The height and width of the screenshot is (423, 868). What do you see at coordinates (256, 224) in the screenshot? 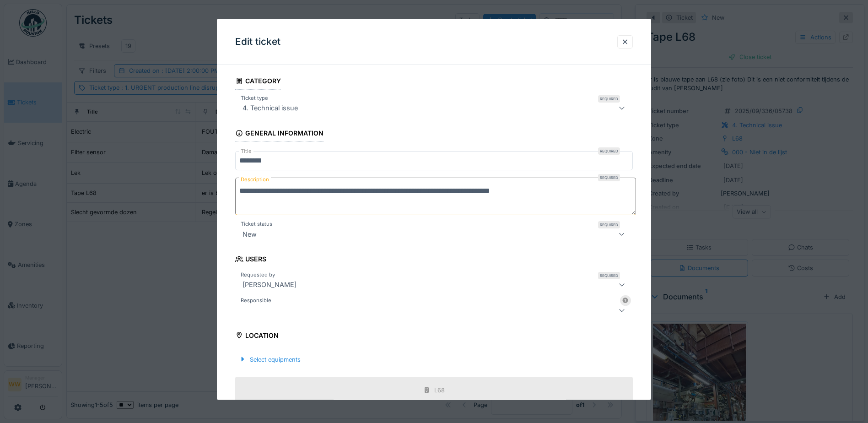
I see `label: Ticket status` at bounding box center [256, 224].